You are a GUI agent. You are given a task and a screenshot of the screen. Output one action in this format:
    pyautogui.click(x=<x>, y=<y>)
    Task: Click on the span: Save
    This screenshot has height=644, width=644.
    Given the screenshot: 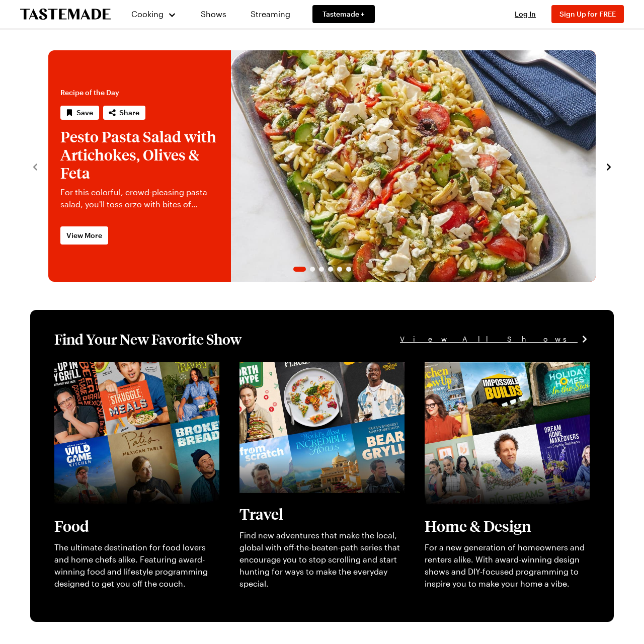 What is the action you would take?
    pyautogui.click(x=84, y=113)
    